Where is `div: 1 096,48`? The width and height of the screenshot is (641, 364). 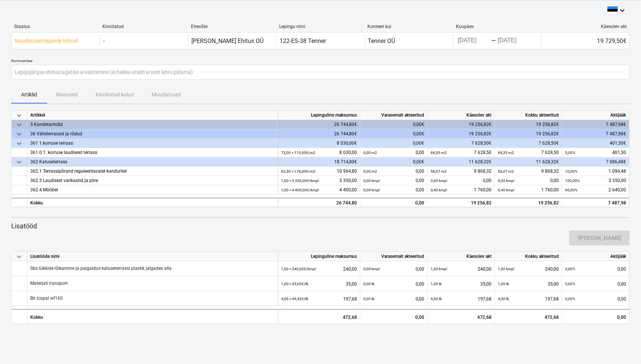 div: 1 096,48 is located at coordinates (595, 171).